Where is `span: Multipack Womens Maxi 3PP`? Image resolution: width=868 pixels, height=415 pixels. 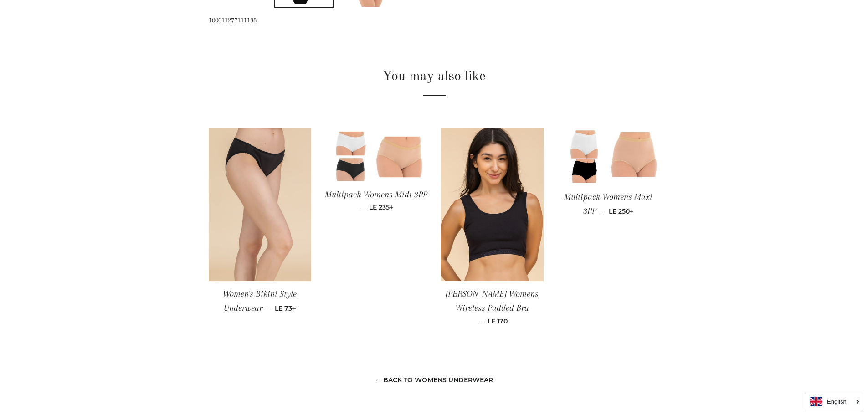 span: Multipack Womens Maxi 3PP is located at coordinates (608, 203).